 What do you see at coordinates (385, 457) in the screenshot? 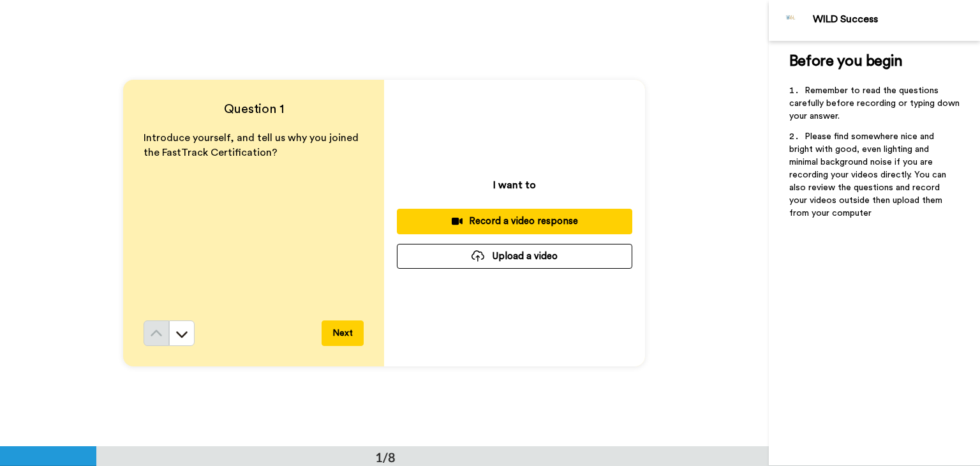
I see `div: 1/8` at bounding box center [385, 457].